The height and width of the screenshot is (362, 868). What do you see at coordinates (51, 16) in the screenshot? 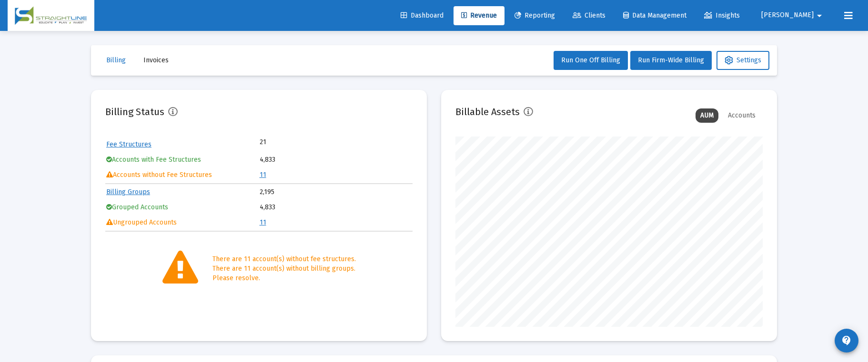
I see `img: Dashboard` at bounding box center [51, 16].